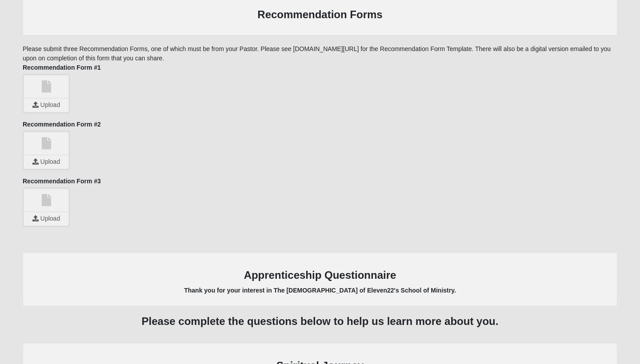 The width and height of the screenshot is (640, 364). What do you see at coordinates (320, 275) in the screenshot?
I see `h3: Apprenticeship Questionnaire` at bounding box center [320, 275].